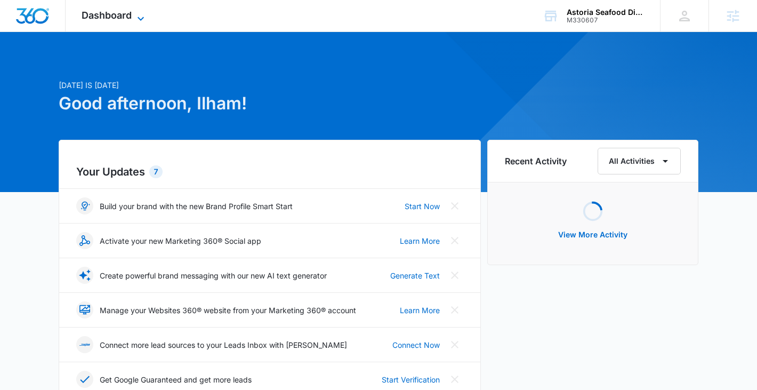 This screenshot has width=757, height=390. Describe the element at coordinates (33, 66) in the screenshot. I see `img: tab_domain_overview_orange.svg` at that location.